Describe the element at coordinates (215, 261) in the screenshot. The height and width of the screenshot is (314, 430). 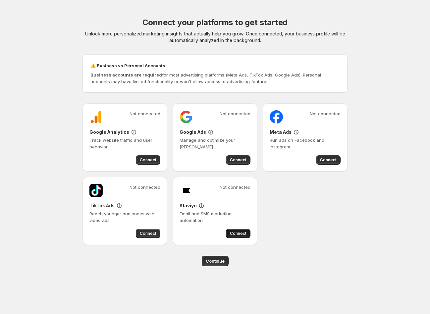
I see `button: Continue` at that location.